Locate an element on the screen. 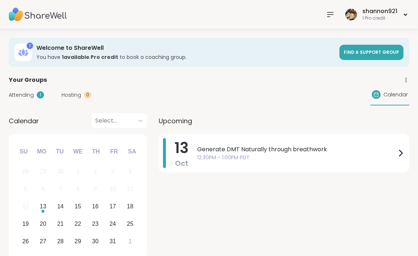 The height and width of the screenshot is (256, 418). div: 16 is located at coordinates (95, 206).